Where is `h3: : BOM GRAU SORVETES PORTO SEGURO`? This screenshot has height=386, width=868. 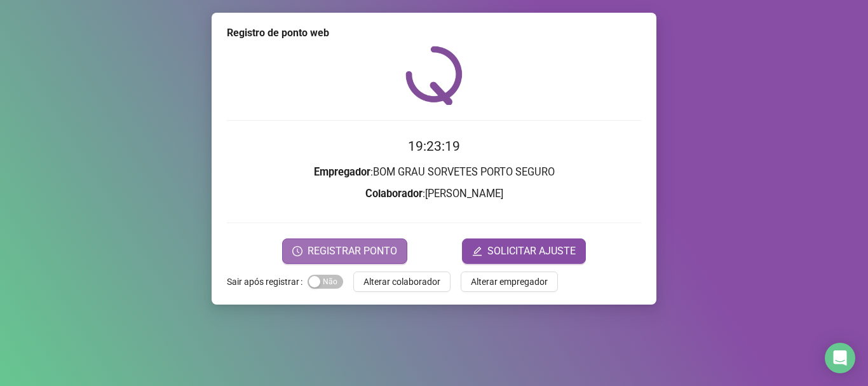
h3: : BOM GRAU SORVETES PORTO SEGURO is located at coordinates (434, 173).